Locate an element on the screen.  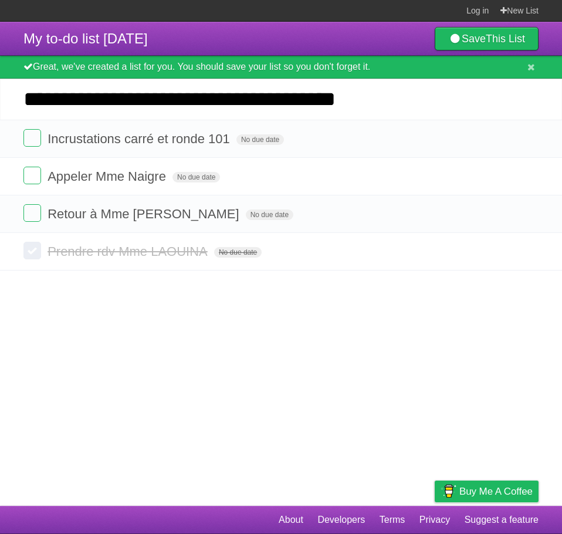
img: Buy me a coffee is located at coordinates (448, 491).